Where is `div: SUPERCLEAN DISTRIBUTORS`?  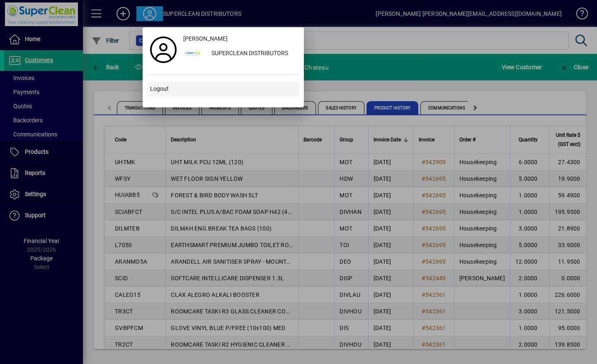 div: SUPERCLEAN DISTRIBUTORS is located at coordinates (252, 54).